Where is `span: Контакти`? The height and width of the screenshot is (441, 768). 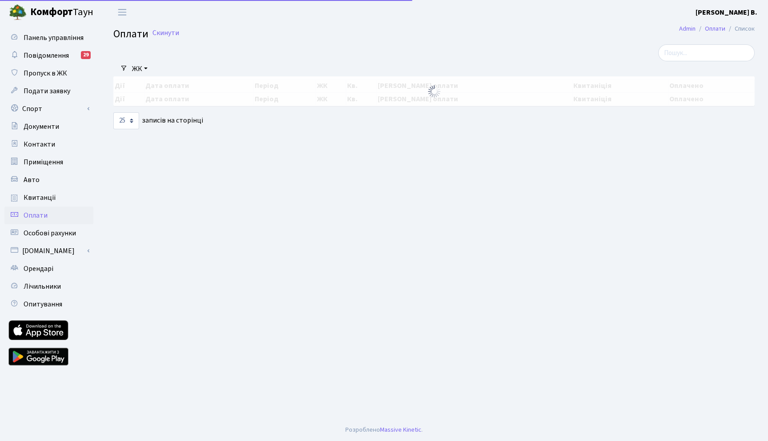 span: Контакти is located at coordinates (39, 144).